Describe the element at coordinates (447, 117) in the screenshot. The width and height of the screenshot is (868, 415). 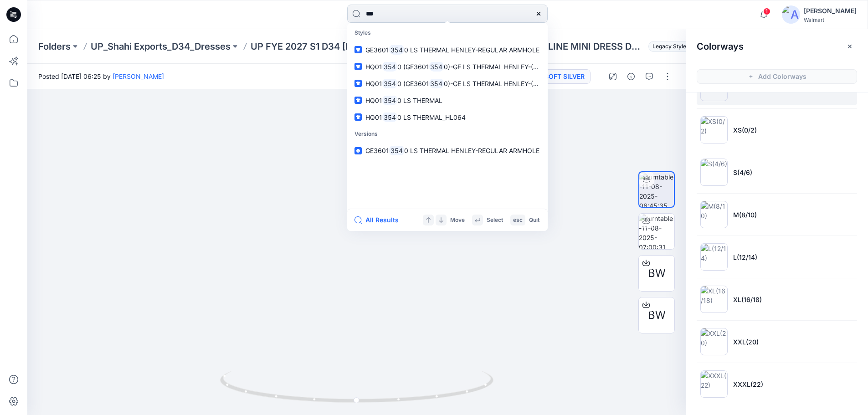
I see `a: HQ013540 LS THERMAL_HL064` at that location.